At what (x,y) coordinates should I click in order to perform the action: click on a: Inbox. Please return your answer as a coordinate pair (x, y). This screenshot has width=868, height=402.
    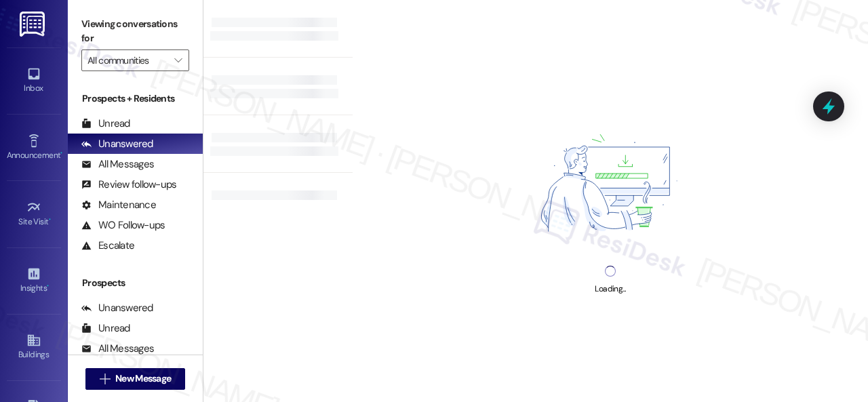
    Looking at the image, I should click on (34, 81).